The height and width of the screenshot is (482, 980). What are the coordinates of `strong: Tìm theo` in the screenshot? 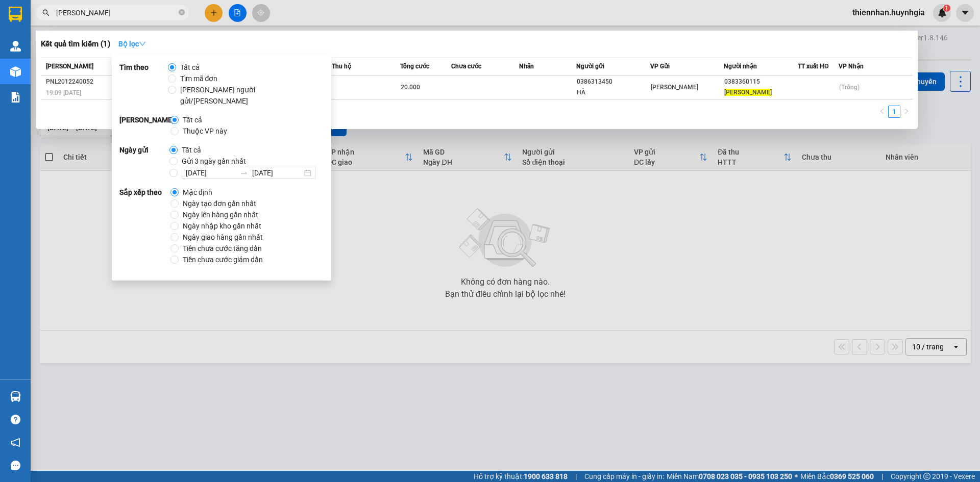 It's located at (143, 84).